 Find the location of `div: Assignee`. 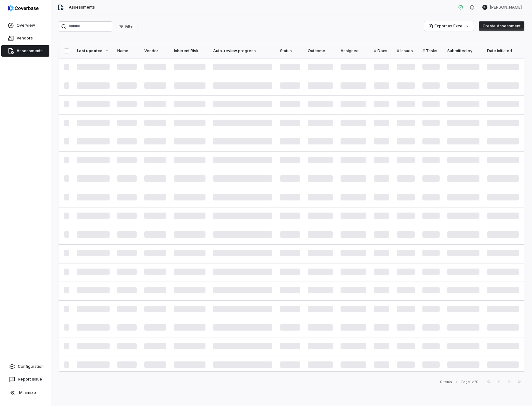

div: Assignee is located at coordinates (353, 51).